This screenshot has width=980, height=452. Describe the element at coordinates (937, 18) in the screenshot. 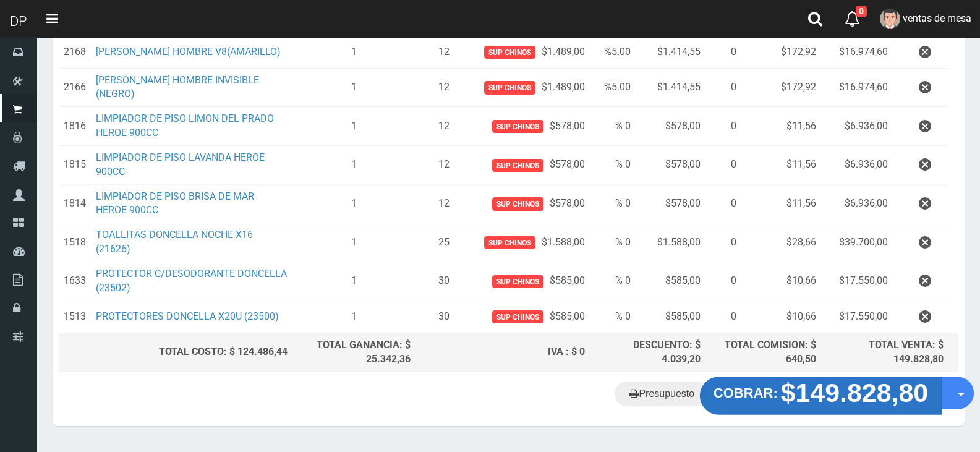

I see `span: ventas de mesa` at that location.